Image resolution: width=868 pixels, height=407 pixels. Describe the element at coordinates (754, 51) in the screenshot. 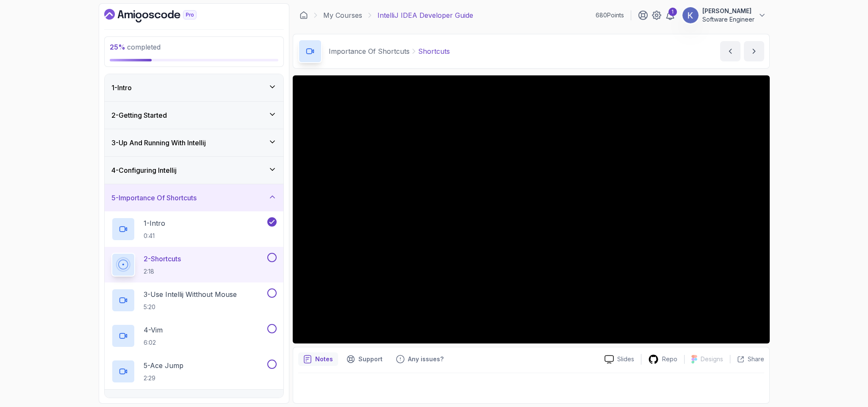

I see `button: next content` at that location.